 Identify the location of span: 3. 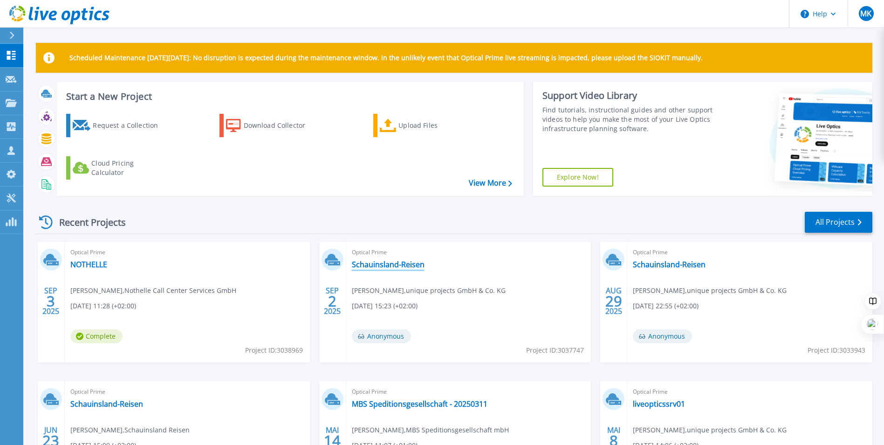
(51, 301).